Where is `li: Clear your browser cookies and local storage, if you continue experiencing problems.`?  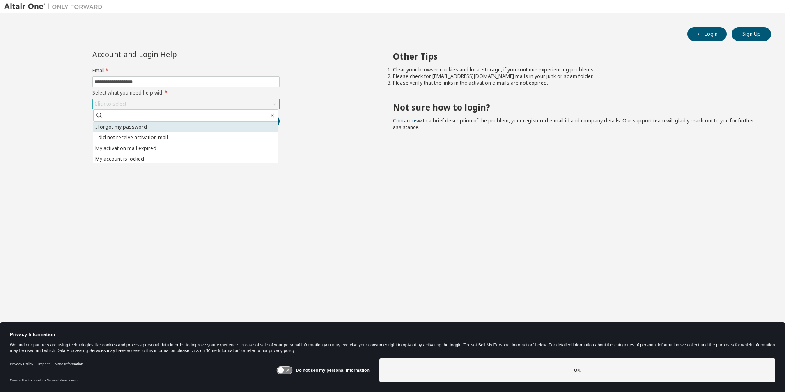
li: Clear your browser cookies and local storage, if you continue experiencing problems. is located at coordinates (575, 70).